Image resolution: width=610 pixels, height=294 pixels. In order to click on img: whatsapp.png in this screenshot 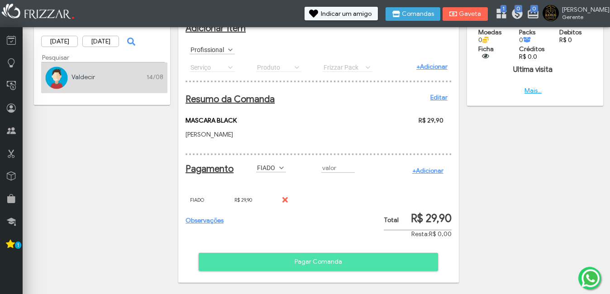, I will do `click(591, 278)`.